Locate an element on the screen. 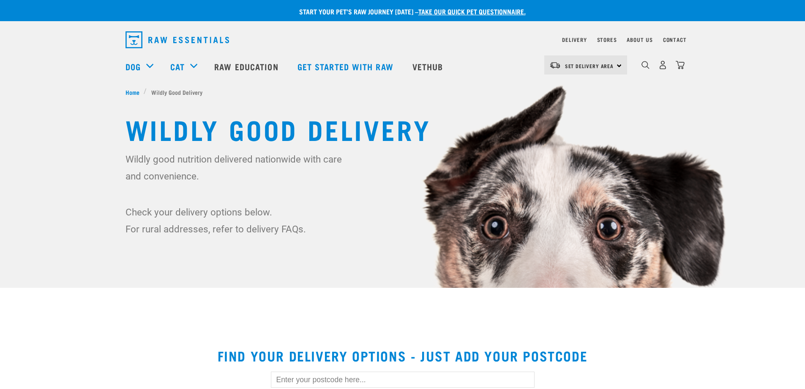 Image resolution: width=805 pixels, height=389 pixels. a: Get started with Raw is located at coordinates (347, 66).